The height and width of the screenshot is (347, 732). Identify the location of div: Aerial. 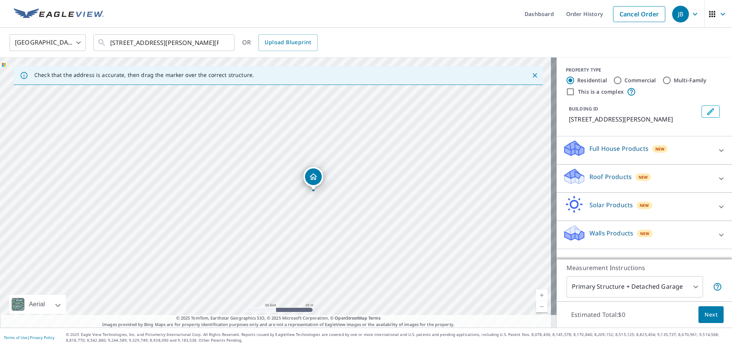
(37, 305).